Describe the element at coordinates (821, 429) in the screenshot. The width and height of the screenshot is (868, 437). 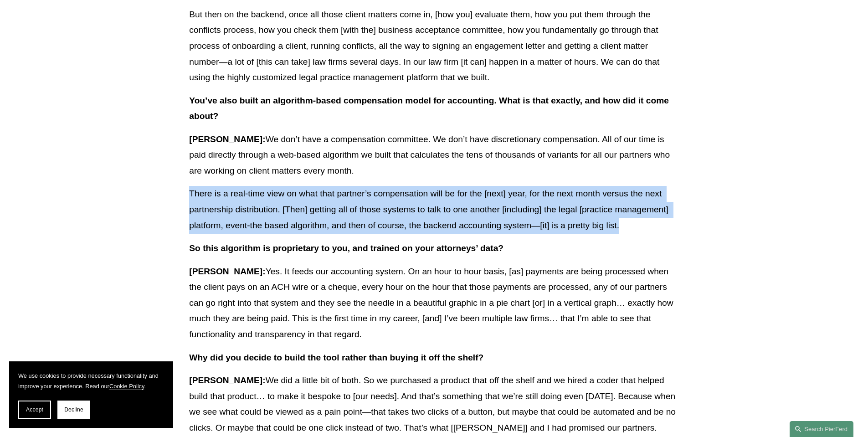
I see `a: Search this site` at that location.